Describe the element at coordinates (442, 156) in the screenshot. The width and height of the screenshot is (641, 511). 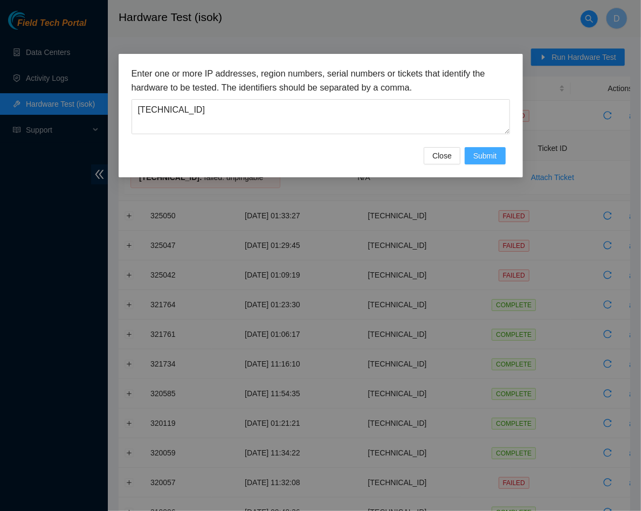
I see `button: Close` at that location.